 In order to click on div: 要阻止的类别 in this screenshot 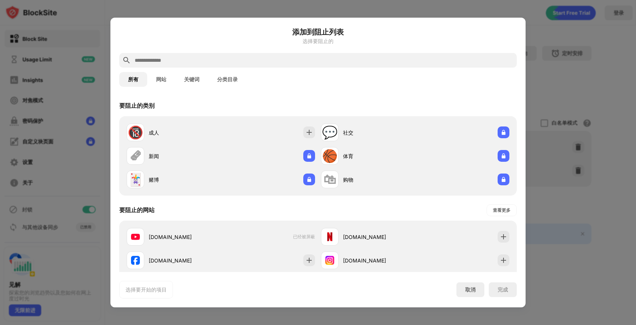, I will do `click(137, 106)`.